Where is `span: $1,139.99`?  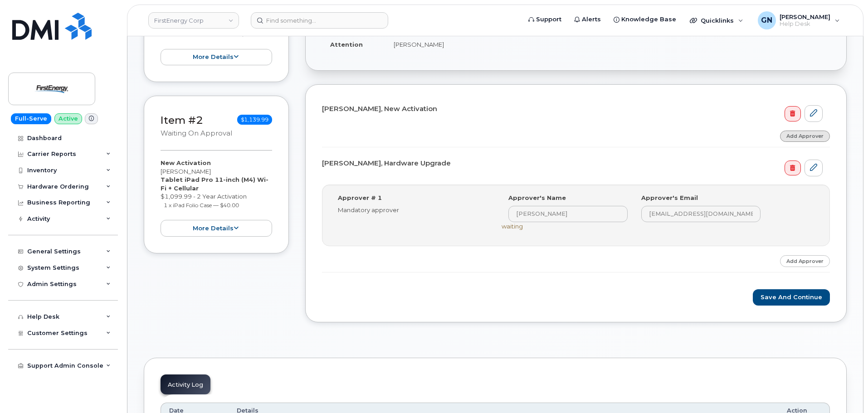
span: $1,139.99 is located at coordinates (254, 119).